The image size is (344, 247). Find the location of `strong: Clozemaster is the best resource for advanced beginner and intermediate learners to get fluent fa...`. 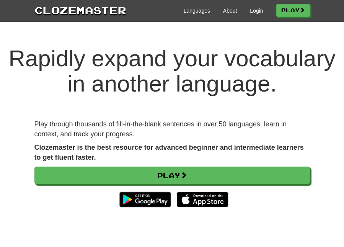

strong: Clozemaster is the best resource for advanced beginner and intermediate learners to get fluent fa... is located at coordinates (169, 152).